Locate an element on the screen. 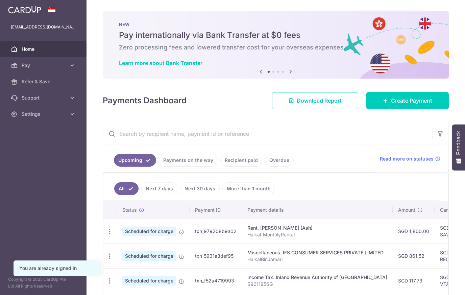  p: Haikal-MonthlyRental is located at coordinates (318, 234).